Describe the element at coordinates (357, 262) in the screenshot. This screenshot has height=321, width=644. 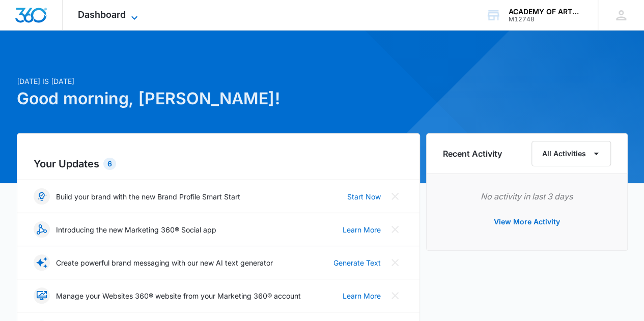
I see `a: Generate Text` at that location.